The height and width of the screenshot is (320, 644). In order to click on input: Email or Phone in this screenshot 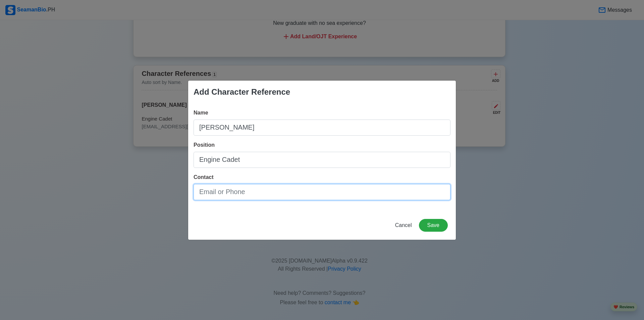, I will do `click(322, 192)`.